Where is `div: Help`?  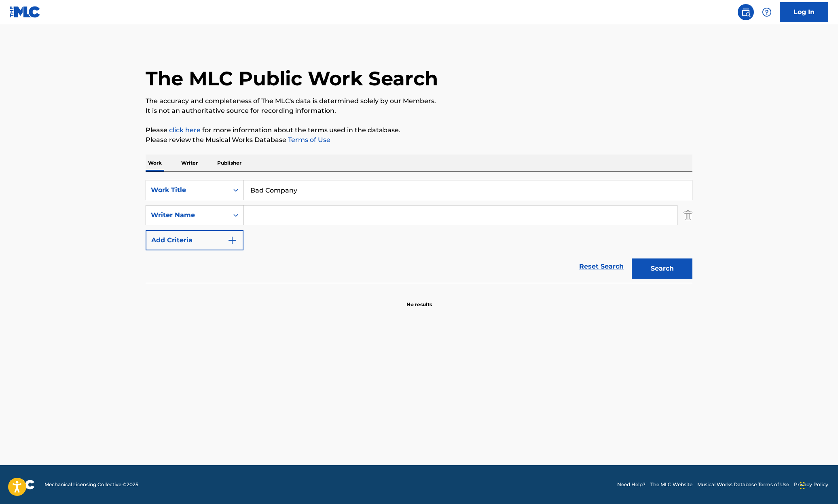
div: Help is located at coordinates (767, 13).